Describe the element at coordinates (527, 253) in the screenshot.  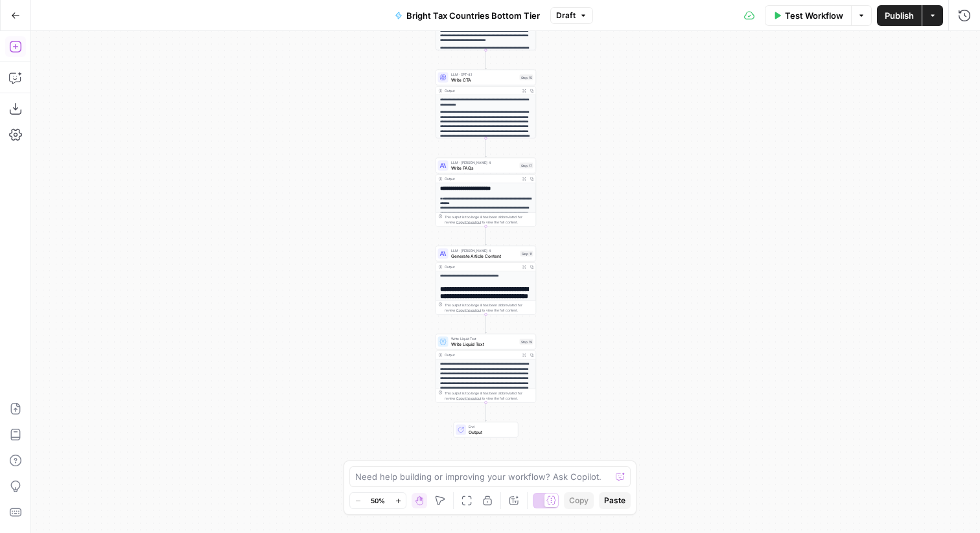
I see `div: Step 11` at that location.